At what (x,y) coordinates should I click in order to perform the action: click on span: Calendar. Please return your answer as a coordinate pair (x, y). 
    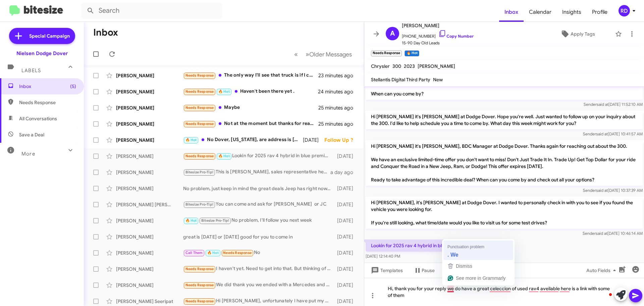
    Looking at the image, I should click on (540, 12).